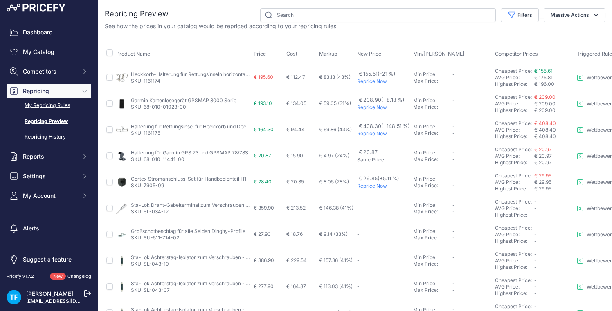 The height and width of the screenshot is (311, 612). What do you see at coordinates (379, 178) in the screenshot?
I see `span: € 29.85` at bounding box center [379, 178].